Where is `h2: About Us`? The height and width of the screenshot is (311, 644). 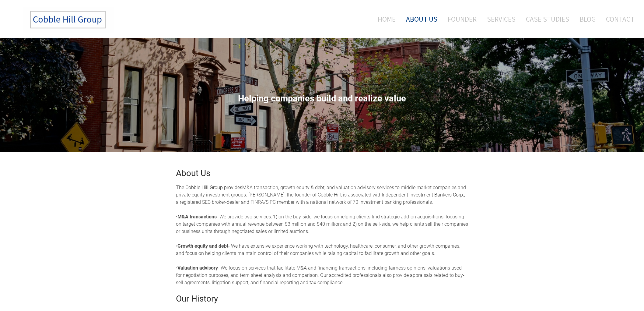 h2: About Us is located at coordinates (322, 173).